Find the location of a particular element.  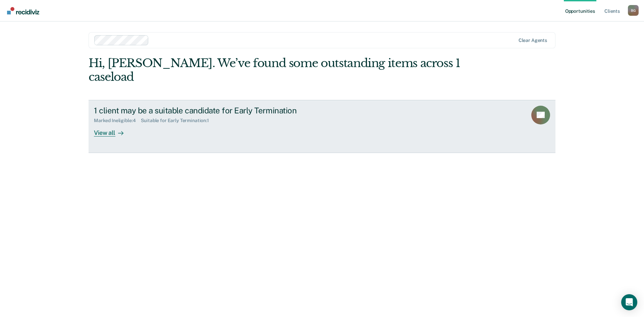

div: Suitable for Early Termination : 1 is located at coordinates (177, 121).